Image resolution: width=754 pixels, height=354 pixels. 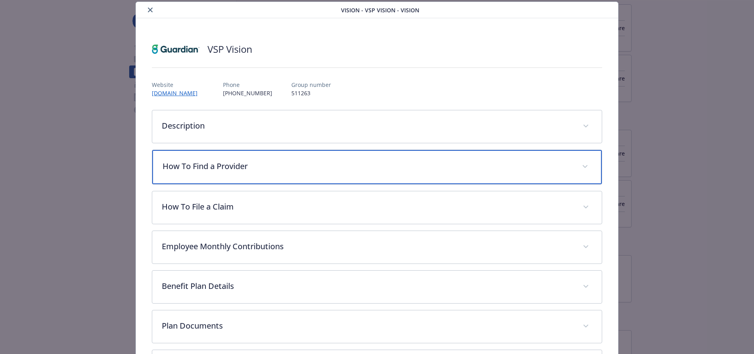 What do you see at coordinates (367, 326) in the screenshot?
I see `p: Plan Documents` at bounding box center [367, 326].